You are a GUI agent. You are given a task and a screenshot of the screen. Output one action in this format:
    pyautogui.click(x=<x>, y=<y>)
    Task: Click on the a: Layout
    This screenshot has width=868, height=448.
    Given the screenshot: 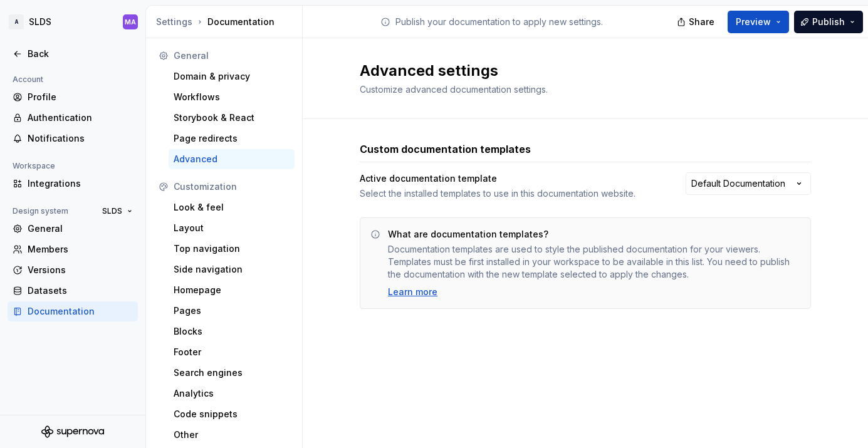 What is the action you would take?
    pyautogui.click(x=232, y=228)
    